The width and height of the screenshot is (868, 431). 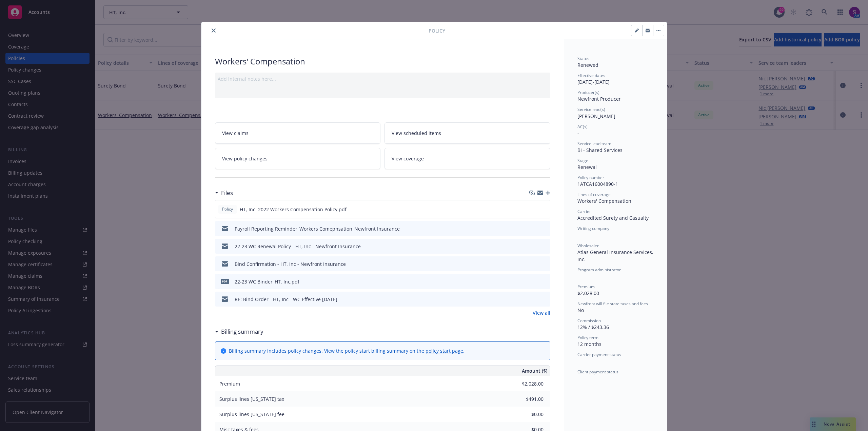 What do you see at coordinates (591, 109) in the screenshot?
I see `span: Service lead(s)` at bounding box center [591, 109].